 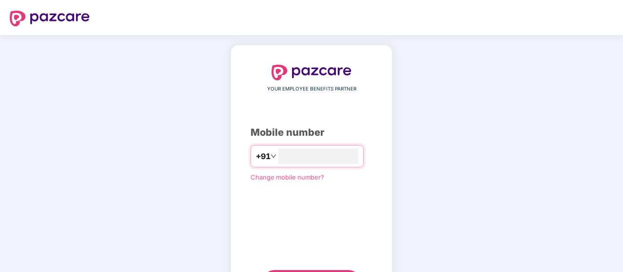 What do you see at coordinates (287, 177) in the screenshot?
I see `span: Change mobile number?` at bounding box center [287, 177].